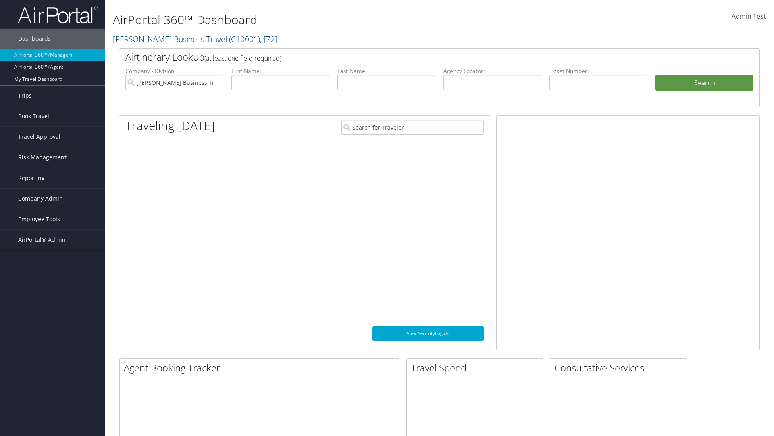  What do you see at coordinates (269, 39) in the screenshot?
I see `span: , [ 72 ]` at bounding box center [269, 39].